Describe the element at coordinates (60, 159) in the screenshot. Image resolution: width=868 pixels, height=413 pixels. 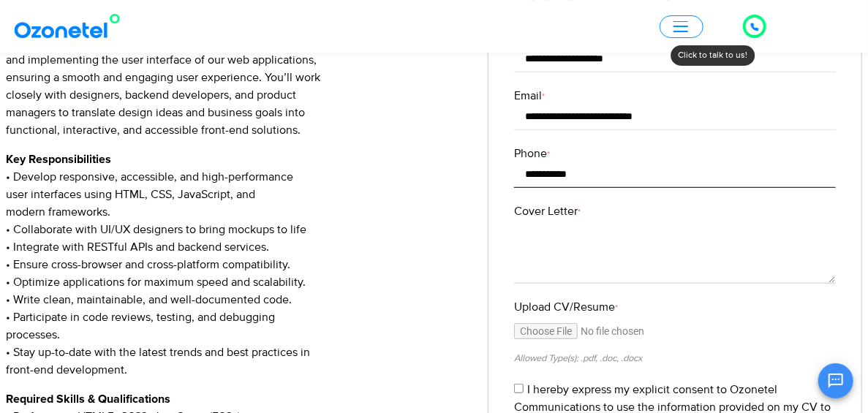
I see `strong: Key Responsibilities` at that location.